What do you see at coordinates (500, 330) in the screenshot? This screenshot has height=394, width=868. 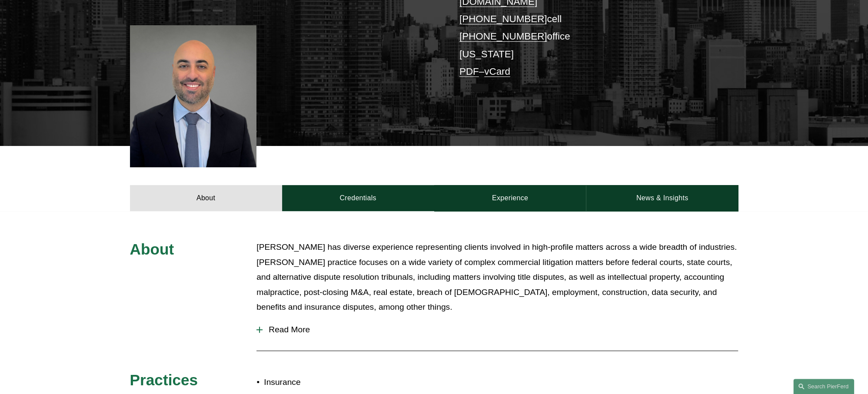 I see `span: Read More` at bounding box center [500, 330].